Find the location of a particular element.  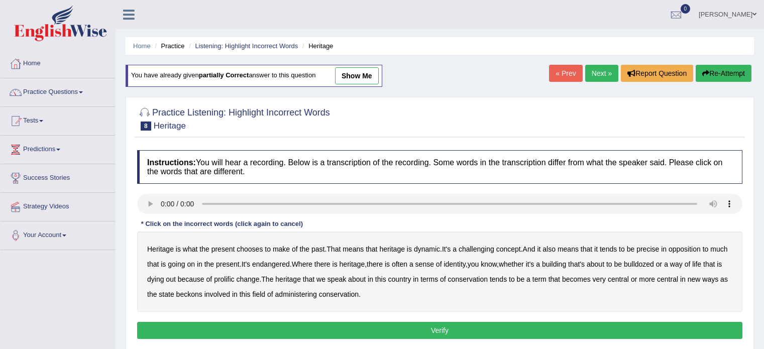

b: what is located at coordinates (190, 249).